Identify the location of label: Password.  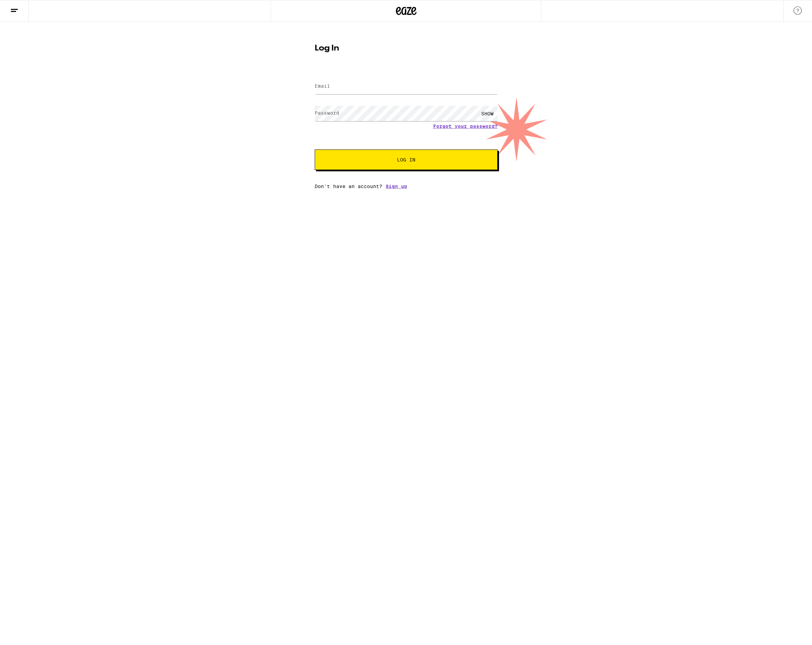
(327, 113).